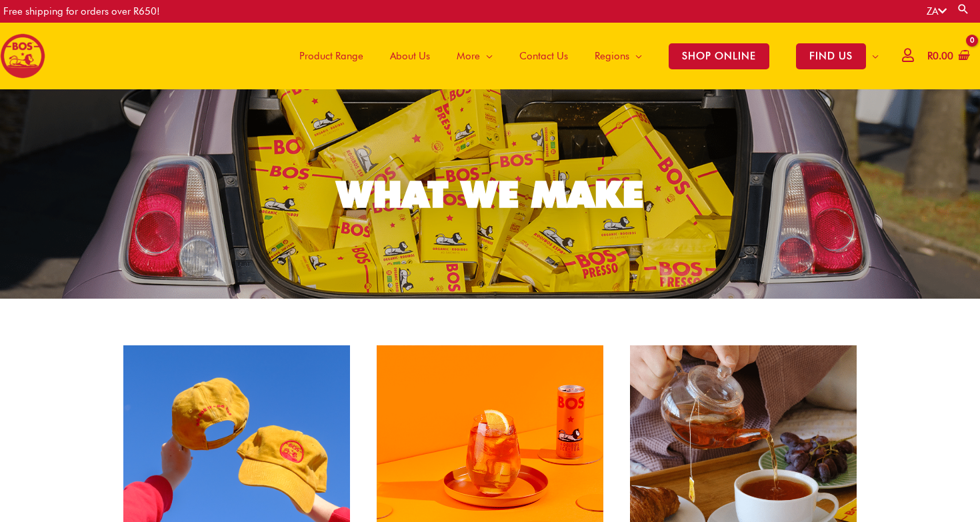  What do you see at coordinates (410, 56) in the screenshot?
I see `span: About Us` at bounding box center [410, 56].